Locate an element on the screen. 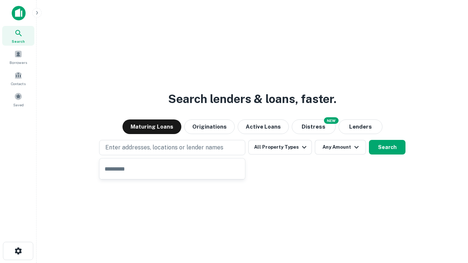 Image resolution: width=468 pixels, height=263 pixels. img: capitalize-icon.png is located at coordinates (19, 13).